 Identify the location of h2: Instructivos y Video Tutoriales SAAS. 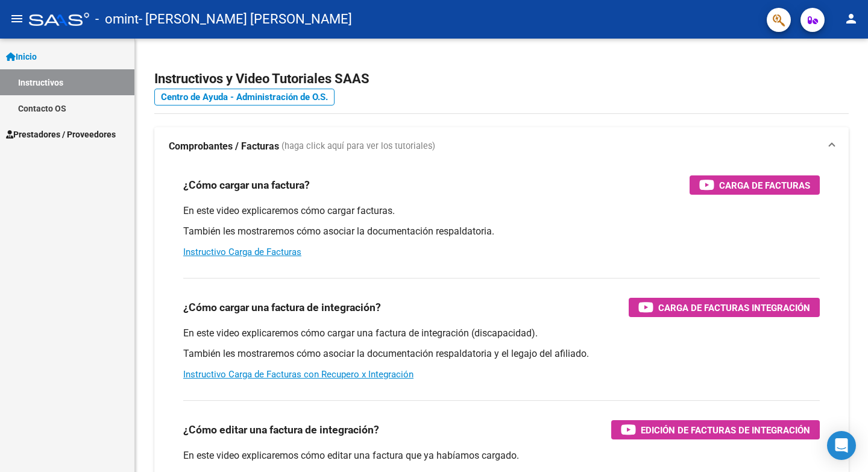
(501, 79).